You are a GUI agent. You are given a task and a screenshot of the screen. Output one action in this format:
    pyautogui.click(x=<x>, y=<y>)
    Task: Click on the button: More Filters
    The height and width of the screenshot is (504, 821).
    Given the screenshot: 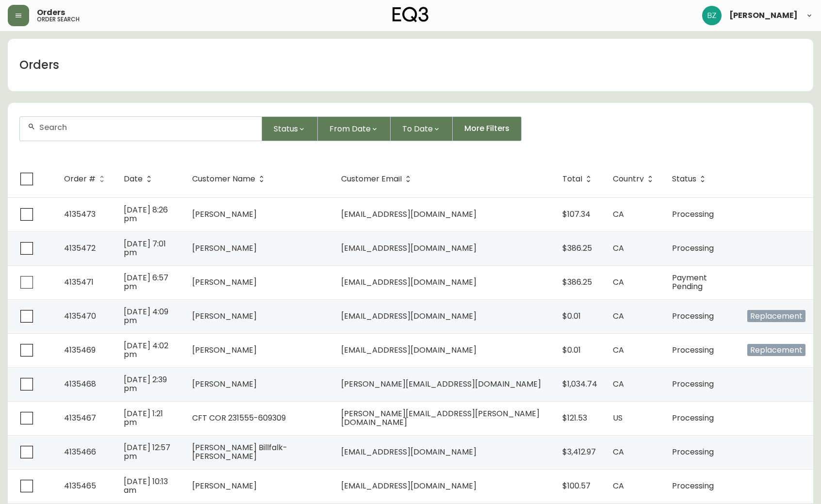 What is the action you would take?
    pyautogui.click(x=487, y=128)
    